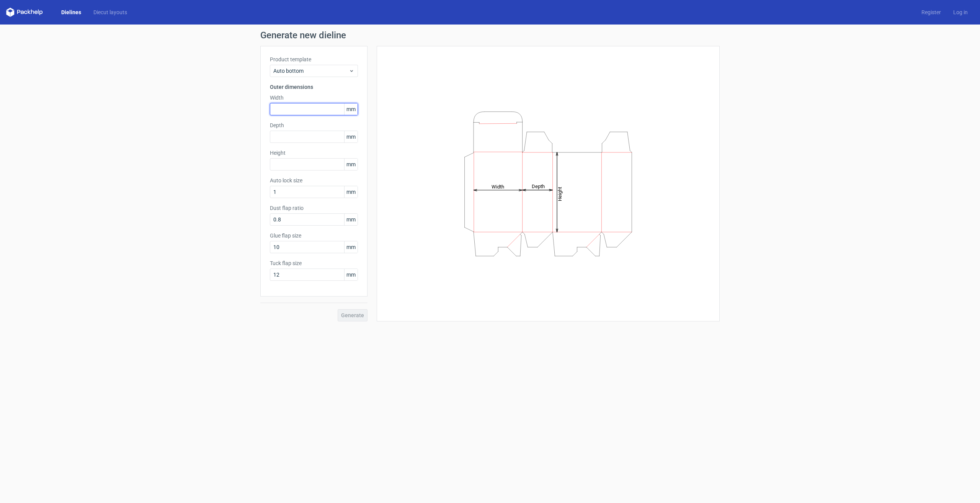 The height and width of the screenshot is (503, 980). What do you see at coordinates (314, 125) in the screenshot?
I see `label: Depth` at bounding box center [314, 125].